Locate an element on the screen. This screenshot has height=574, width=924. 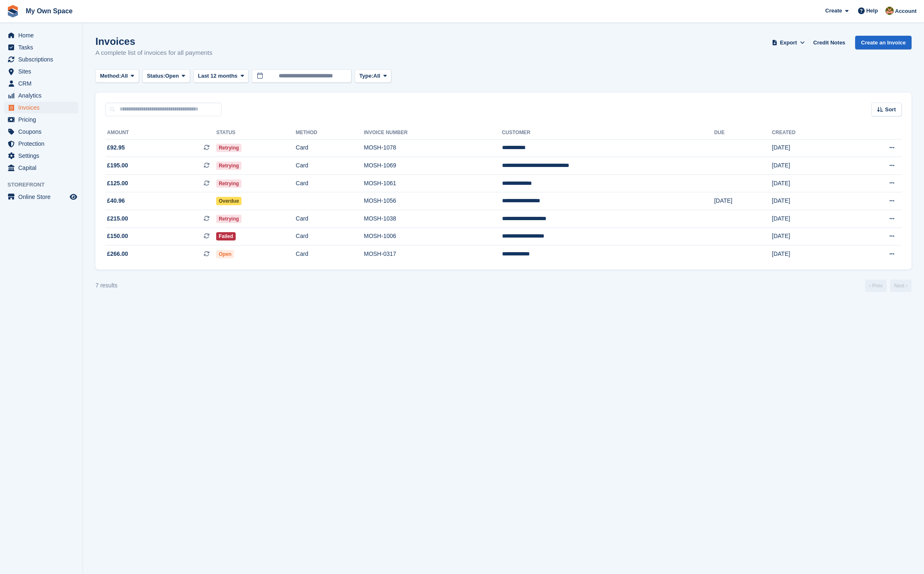
span: £195.00 is located at coordinates (118, 165).